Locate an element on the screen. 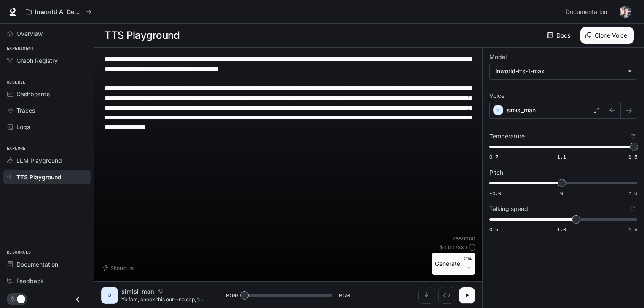 The height and width of the screenshot is (308, 644). p: Inworld AI Demos is located at coordinates (59, 12).